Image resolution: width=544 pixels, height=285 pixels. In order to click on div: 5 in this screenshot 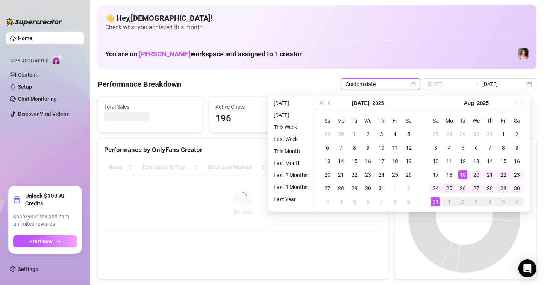, I will do `click(503, 202)`.